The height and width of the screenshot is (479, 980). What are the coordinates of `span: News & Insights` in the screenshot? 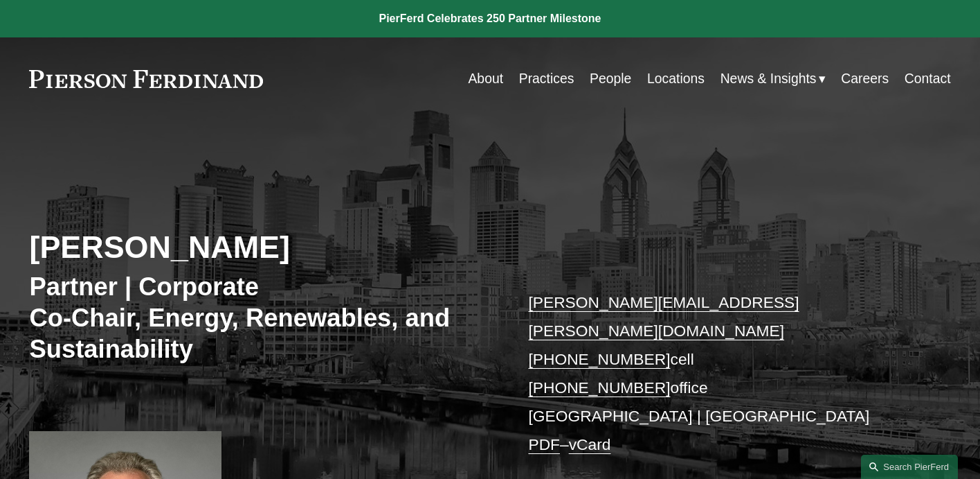 It's located at (768, 79).